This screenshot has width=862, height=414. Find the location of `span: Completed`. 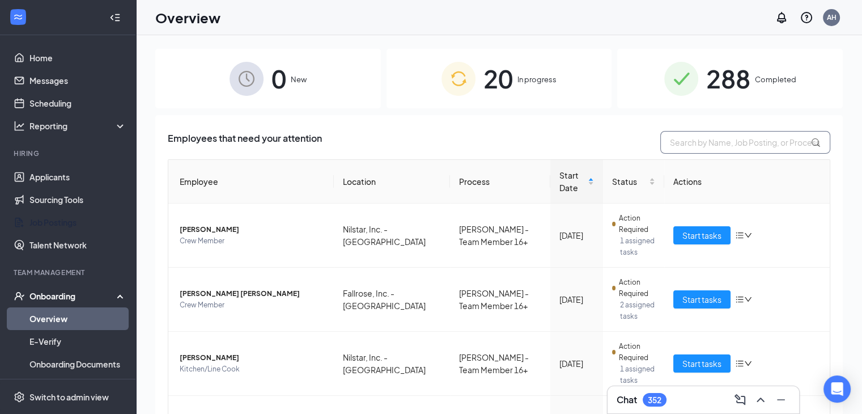

span: Completed is located at coordinates (776, 79).